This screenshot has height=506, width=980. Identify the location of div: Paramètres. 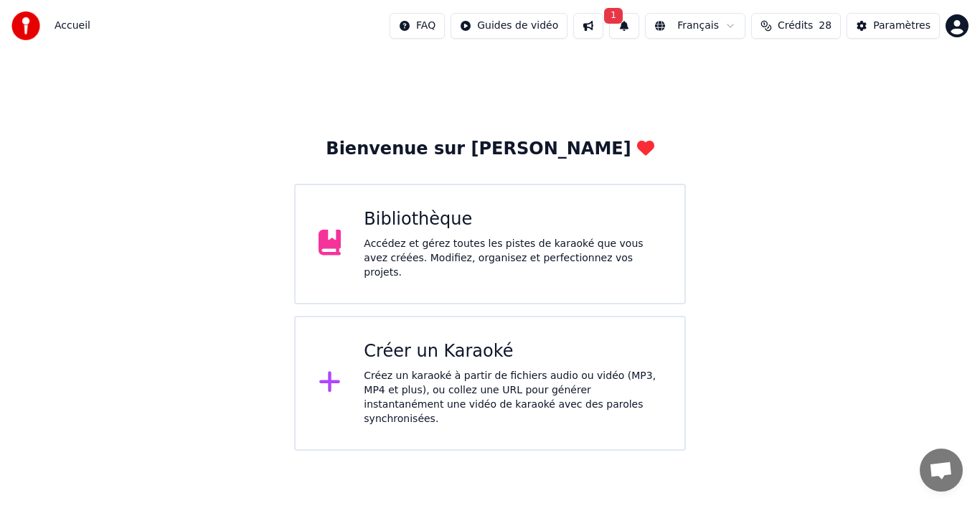
(902, 26).